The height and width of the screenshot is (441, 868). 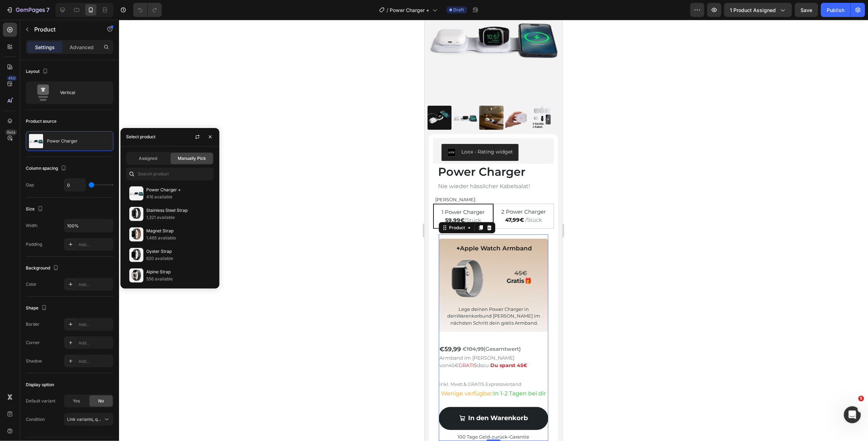 What do you see at coordinates (12, 78) in the screenshot?
I see `div: 450` at bounding box center [12, 78].